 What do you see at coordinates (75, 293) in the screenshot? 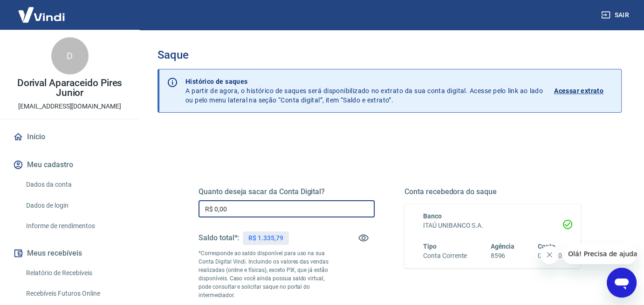
I see `a: Recebíveis Futuros Online` at bounding box center [75, 293].